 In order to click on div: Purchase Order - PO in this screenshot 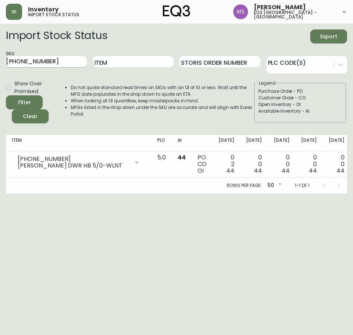, I will do `click(300, 91)`.